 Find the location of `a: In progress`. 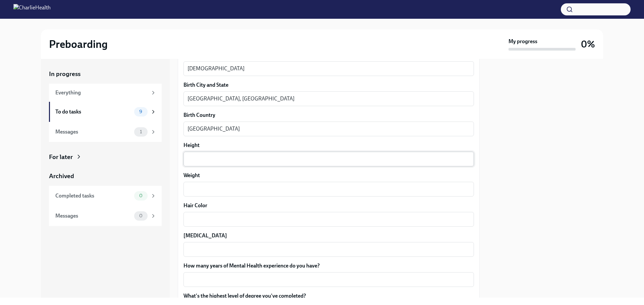

a: In progress is located at coordinates (105, 74).